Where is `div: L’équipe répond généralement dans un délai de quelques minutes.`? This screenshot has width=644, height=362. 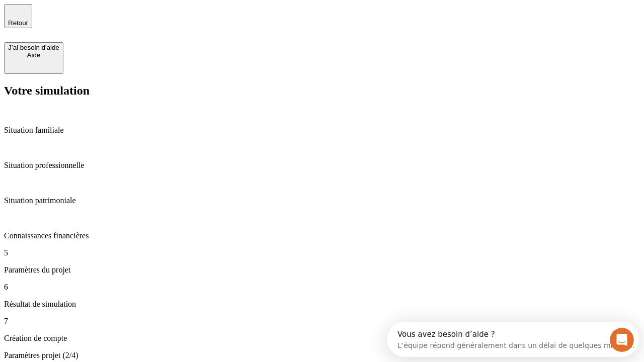 div: L’équipe répond généralement dans un délai de quelques minutes. is located at coordinates (129, 21).